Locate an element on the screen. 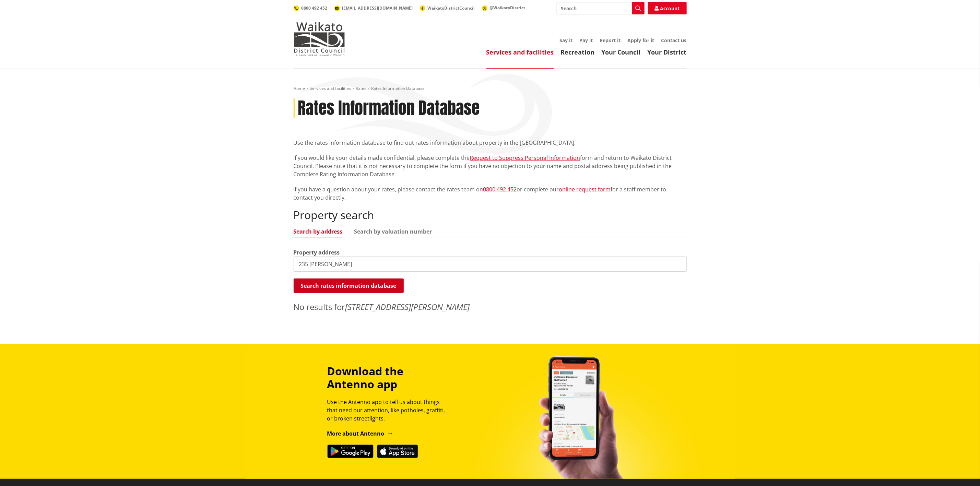  input: Search input is located at coordinates (601, 8).